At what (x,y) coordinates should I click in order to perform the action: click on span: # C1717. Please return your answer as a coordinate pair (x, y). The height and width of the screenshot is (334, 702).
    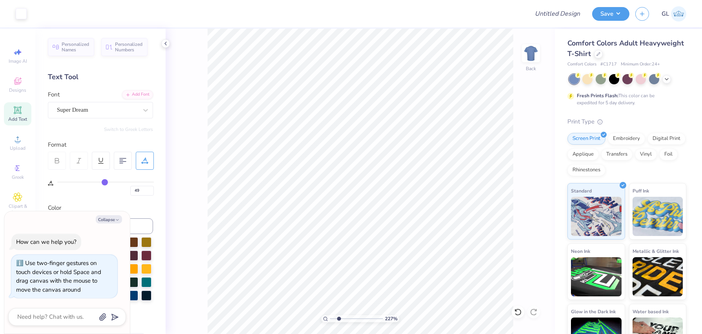
    Looking at the image, I should click on (608, 64).